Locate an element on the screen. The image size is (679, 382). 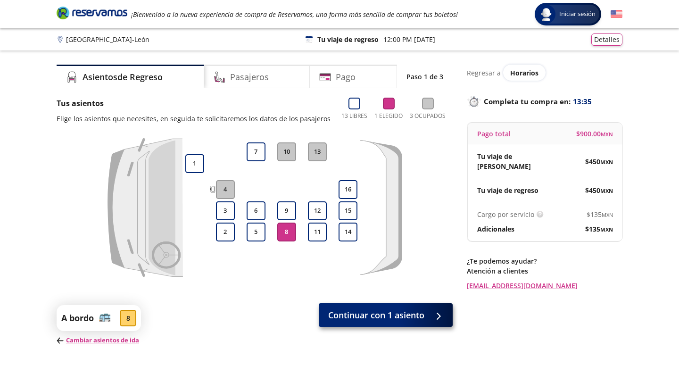
i: Brand Logo is located at coordinates (92, 13).